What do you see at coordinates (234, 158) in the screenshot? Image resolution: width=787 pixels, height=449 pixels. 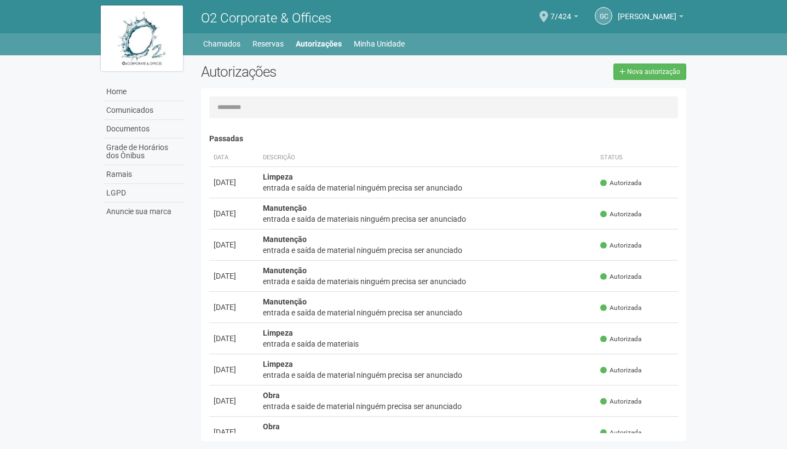 I see `th: Data` at bounding box center [234, 158].